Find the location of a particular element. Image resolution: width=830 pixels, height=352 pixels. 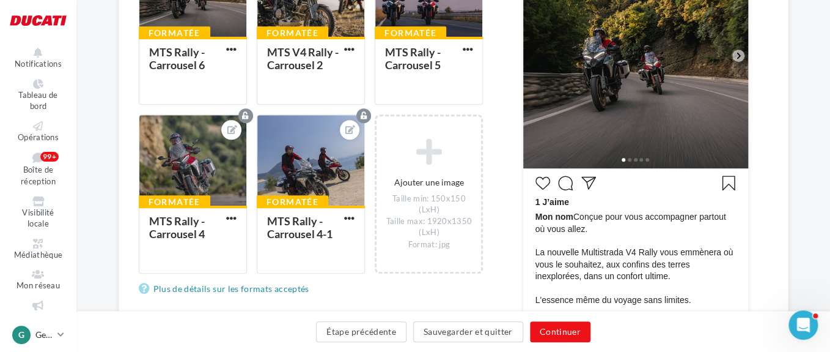

span: Mon nom is located at coordinates (555, 216).